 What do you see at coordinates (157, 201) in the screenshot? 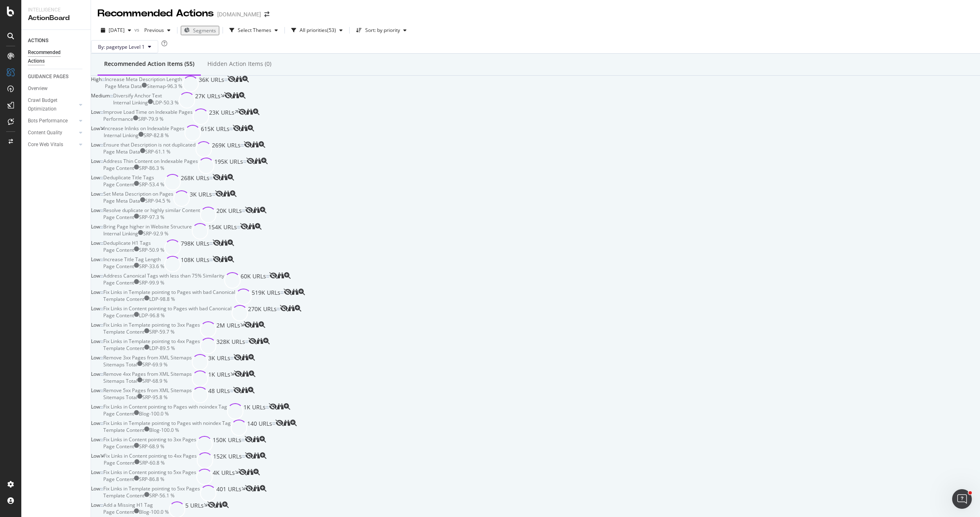
I see `div: SRP - 94.5 %` at bounding box center [157, 201].